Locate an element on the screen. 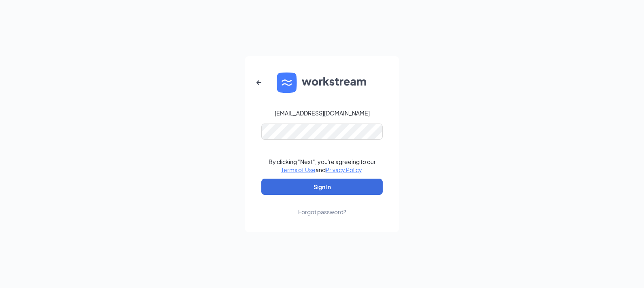  button: Sign In is located at coordinates (322, 187).